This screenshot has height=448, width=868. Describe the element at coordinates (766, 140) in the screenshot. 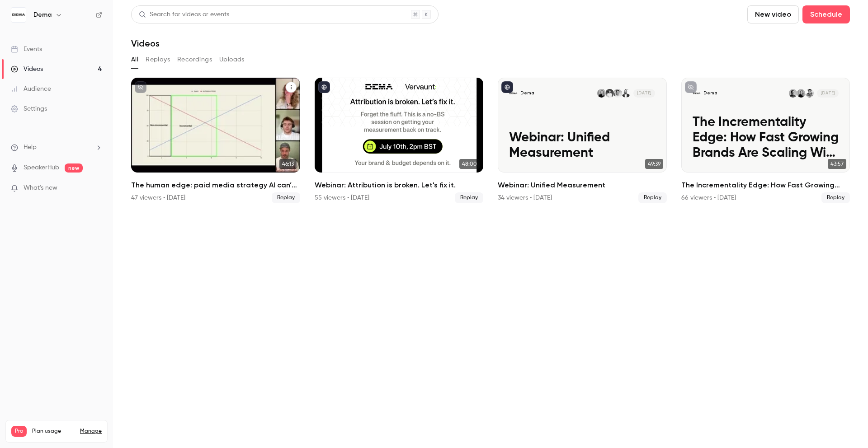

I see `a: The Incrementality Edge: How Fast Growing Brands Are Scaling With DEMA, RideStore & VervauntDemaD...` at that location.